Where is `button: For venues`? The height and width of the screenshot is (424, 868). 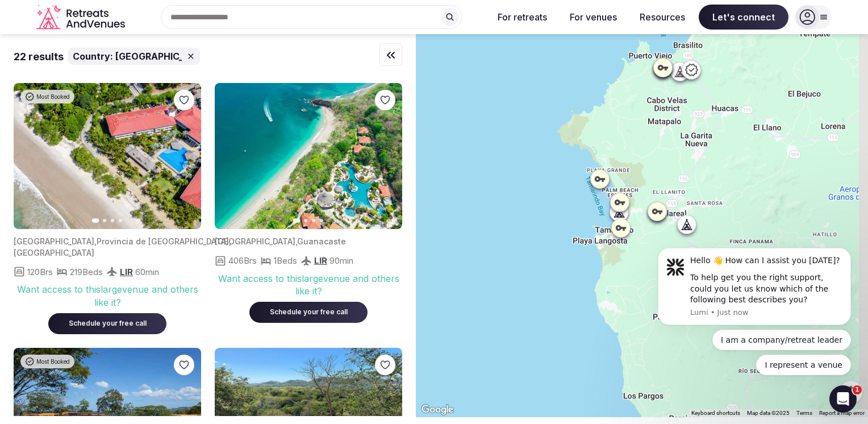
button: For venues is located at coordinates (593, 17).